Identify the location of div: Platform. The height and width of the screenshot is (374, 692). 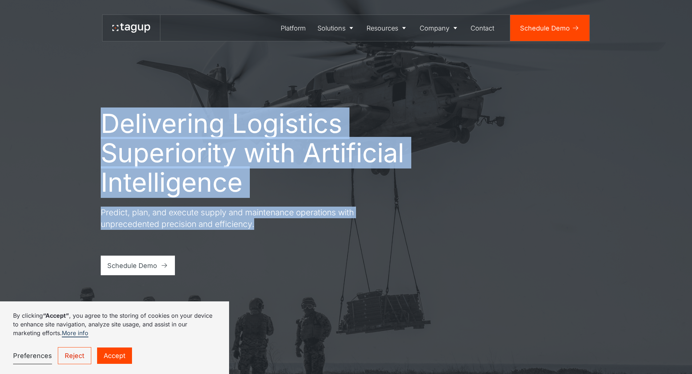
(293, 28).